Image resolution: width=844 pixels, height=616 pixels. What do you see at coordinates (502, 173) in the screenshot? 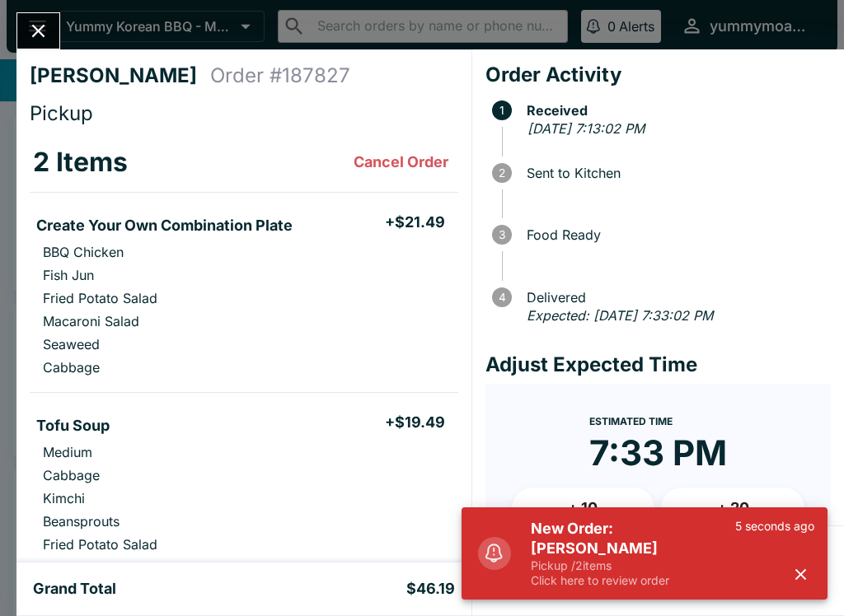
I see `text: 2` at bounding box center [502, 173].